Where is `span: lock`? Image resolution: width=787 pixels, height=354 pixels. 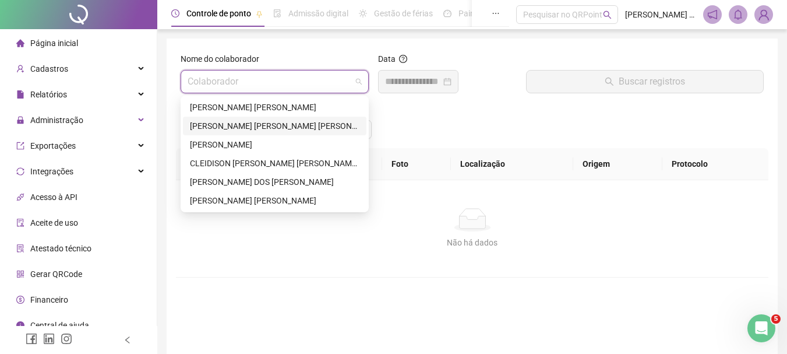 span: lock is located at coordinates (20, 120).